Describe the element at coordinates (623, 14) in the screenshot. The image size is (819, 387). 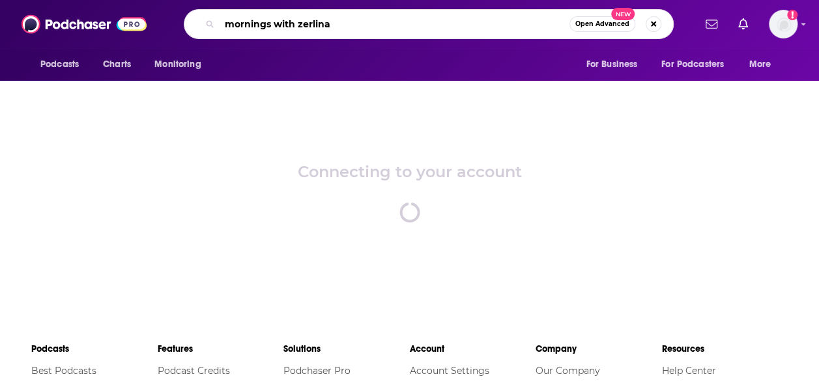
I see `span: New` at that location.